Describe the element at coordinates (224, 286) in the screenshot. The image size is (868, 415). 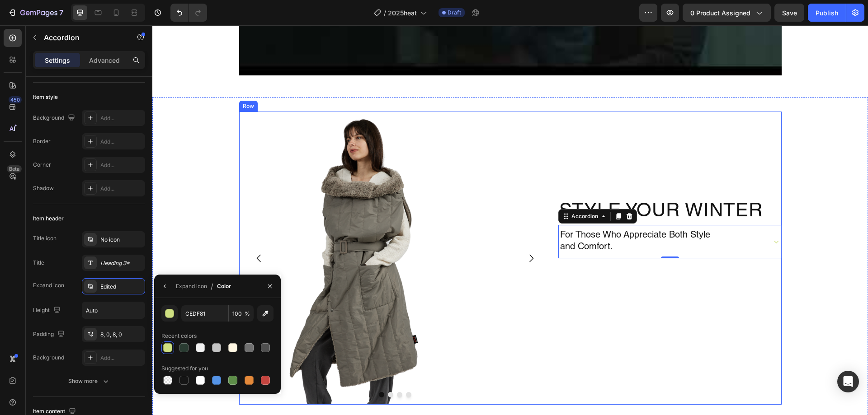
I see `div: Color` at that location.